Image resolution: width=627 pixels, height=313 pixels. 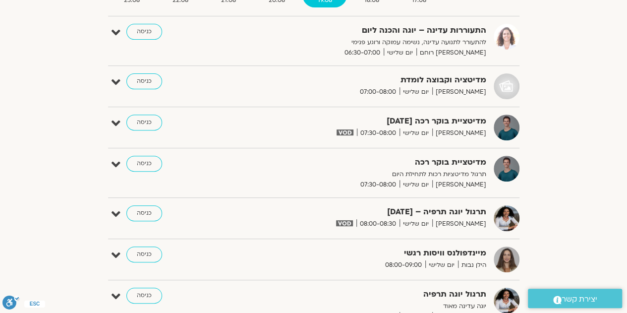 I want to click on strong: התעוררות עדינה – יוגה והכנה ליום, so click(x=365, y=30).